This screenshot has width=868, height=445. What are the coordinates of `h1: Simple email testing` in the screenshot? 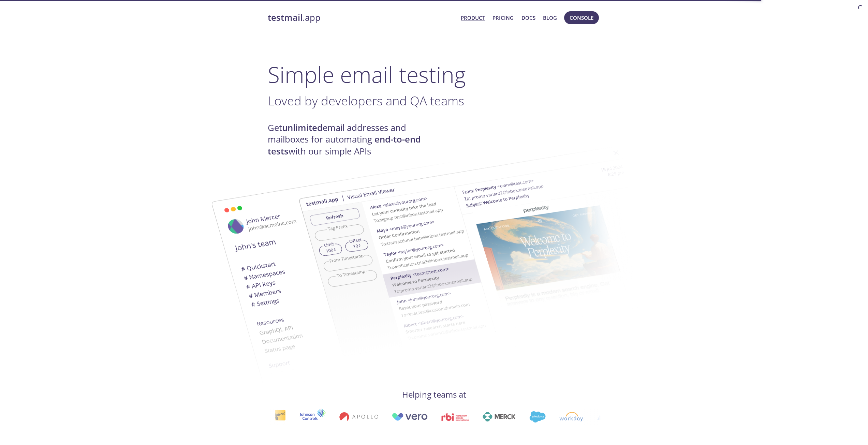 It's located at (434, 75).